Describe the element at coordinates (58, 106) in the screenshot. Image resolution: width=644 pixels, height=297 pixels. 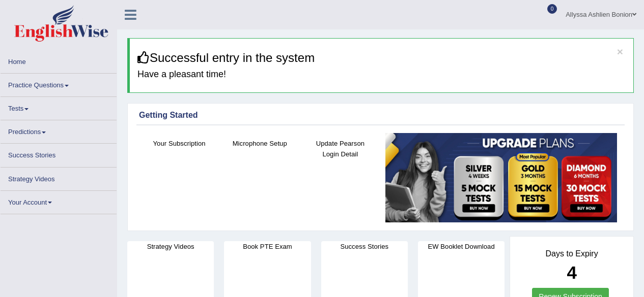
I see `a: Tests` at that location.